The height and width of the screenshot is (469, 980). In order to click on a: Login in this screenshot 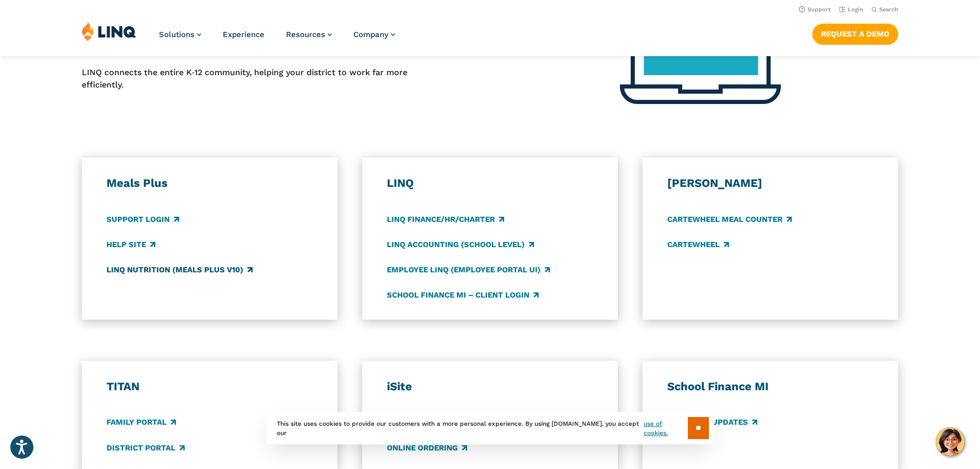, I will do `click(851, 9)`.